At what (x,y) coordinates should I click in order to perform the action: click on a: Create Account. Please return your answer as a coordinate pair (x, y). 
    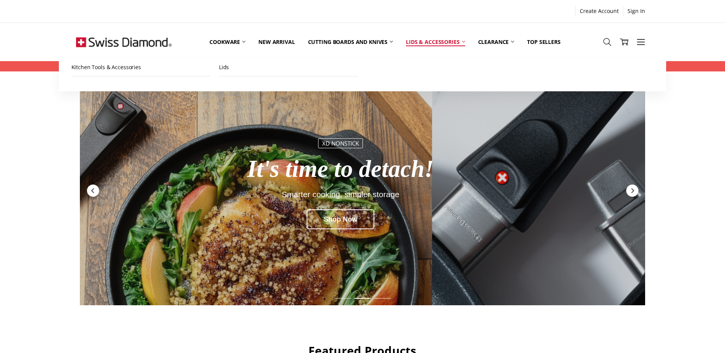
    Looking at the image, I should click on (599, 11).